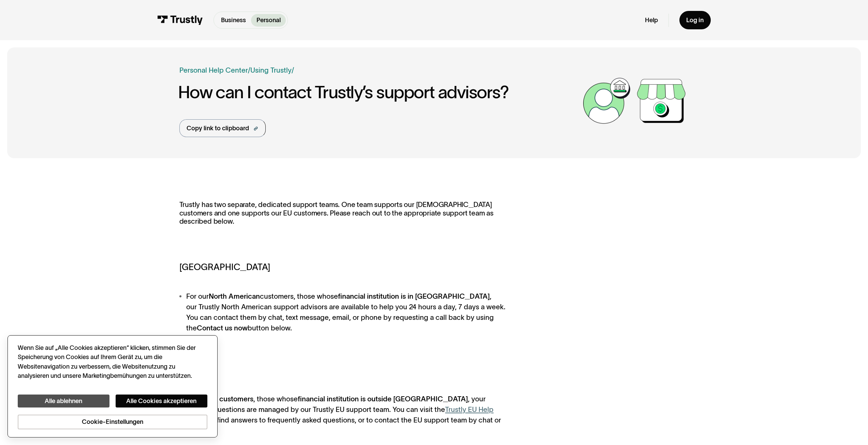  Describe the element at coordinates (344, 313) in the screenshot. I see `li: For our customers, those whose , our Trustly North American support advisors are available to hel...` at that location.